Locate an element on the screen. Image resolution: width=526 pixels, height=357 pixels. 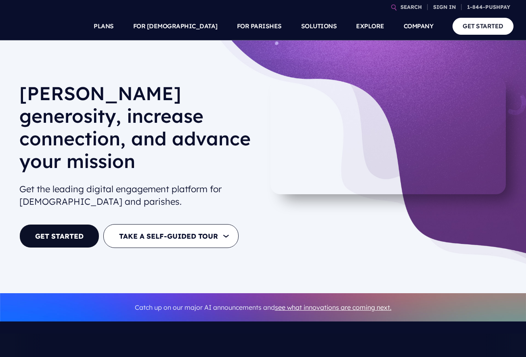
a: COMPANY is located at coordinates (418, 26).